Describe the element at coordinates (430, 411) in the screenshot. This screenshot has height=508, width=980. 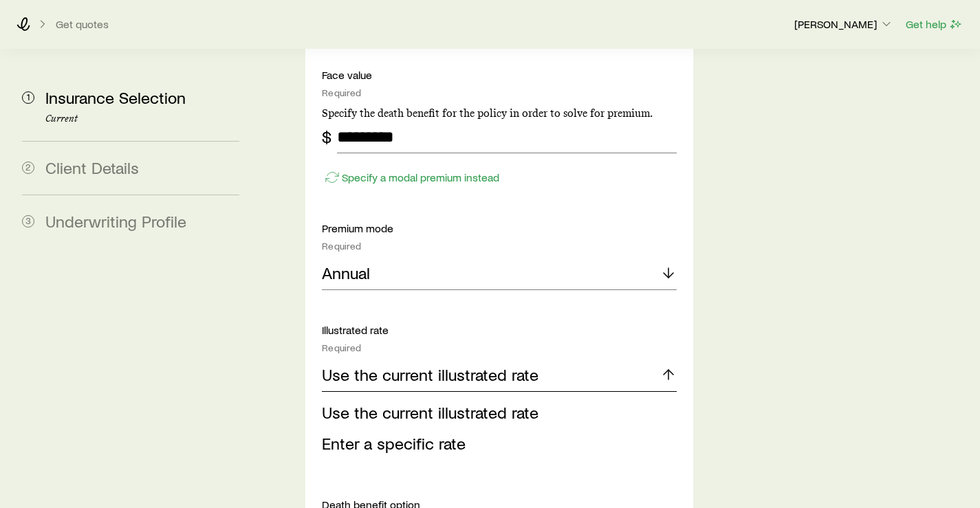
I see `span: Use the current illustrated rate` at that location.